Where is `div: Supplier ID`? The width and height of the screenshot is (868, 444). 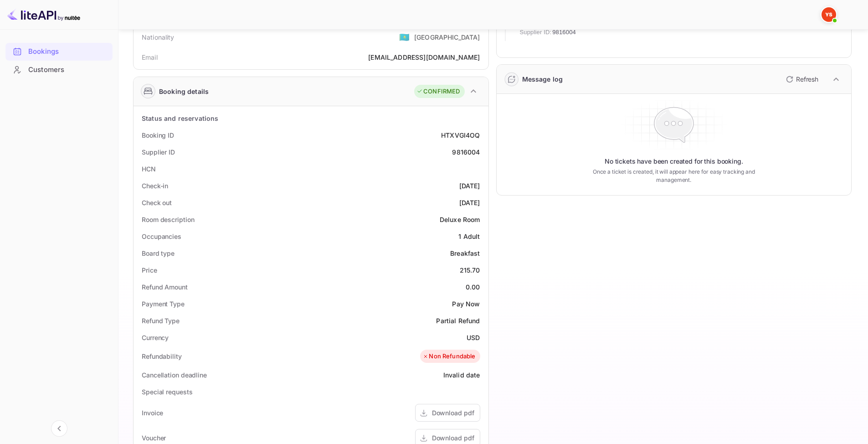 div: Supplier ID is located at coordinates (158, 152).